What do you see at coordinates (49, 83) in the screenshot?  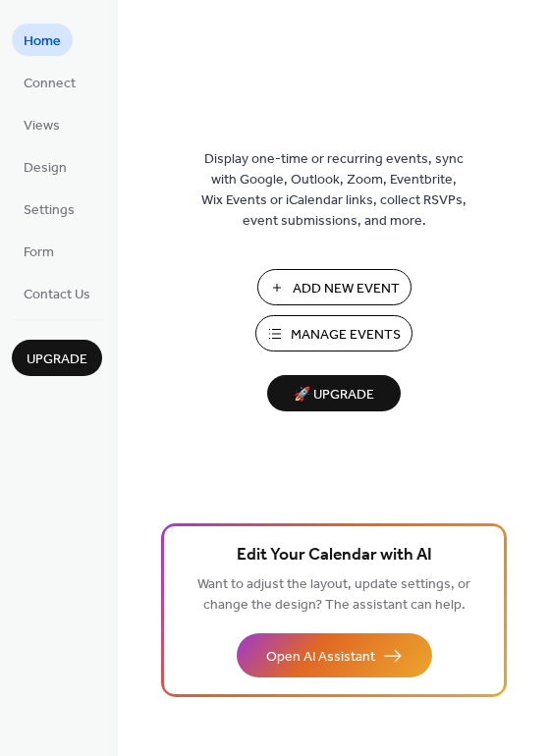 I see `span: Connect` at bounding box center [49, 83].